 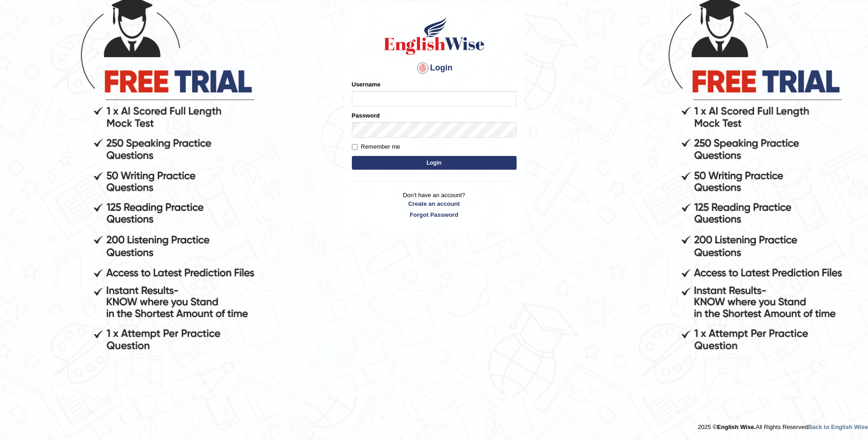 I want to click on div: 2025 © All Rights Reserved, so click(x=782, y=425).